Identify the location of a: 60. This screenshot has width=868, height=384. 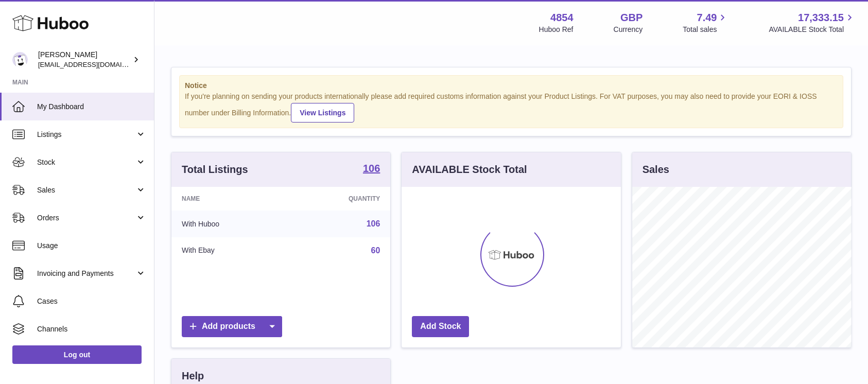
(375, 250).